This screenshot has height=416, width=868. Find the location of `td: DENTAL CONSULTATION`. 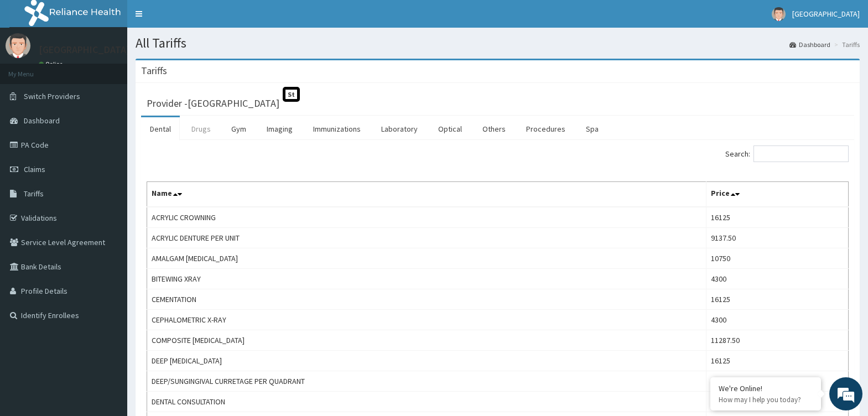

td: DENTAL CONSULTATION is located at coordinates (427, 402).